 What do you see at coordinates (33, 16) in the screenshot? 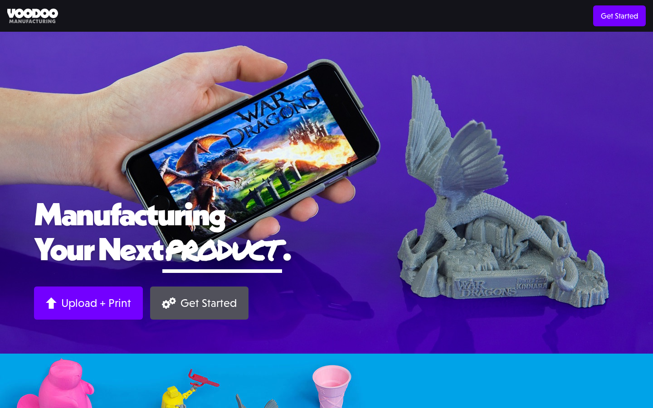
I see `img: Voodoo Manufacturing logo` at bounding box center [33, 16].